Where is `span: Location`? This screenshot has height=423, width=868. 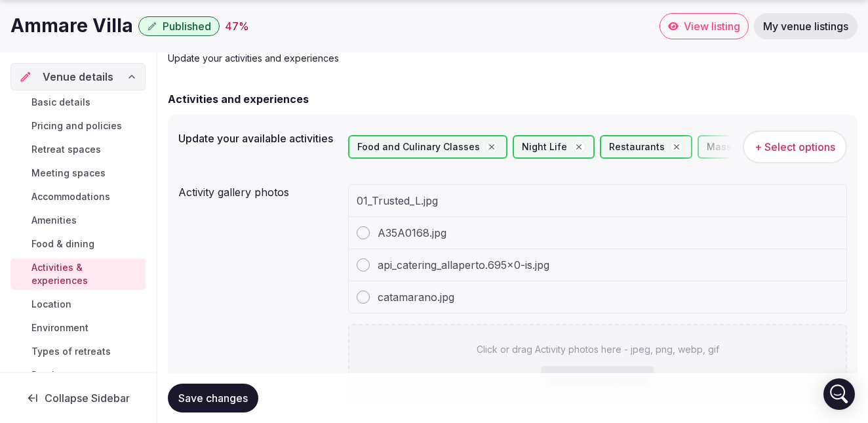 span: Location is located at coordinates (51, 304).